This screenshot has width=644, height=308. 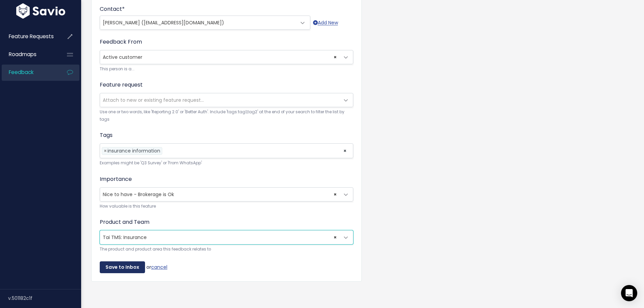 What do you see at coordinates (226, 115) in the screenshot?
I see `small: Use one or two words, like 'Reporting 2.0' or 'Better Auth'. Include 'tags:tag1,tag2' at the end ...` at bounding box center [226, 115].